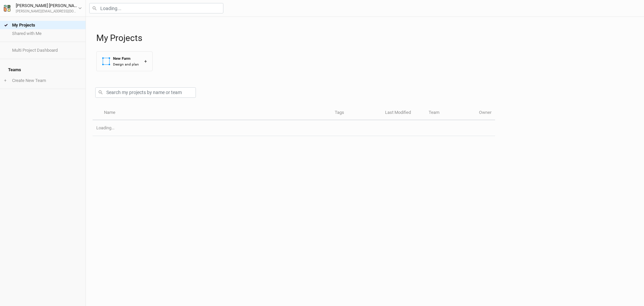 The height and width of the screenshot is (306, 644). I want to click on th: Last Modified, so click(403, 113).